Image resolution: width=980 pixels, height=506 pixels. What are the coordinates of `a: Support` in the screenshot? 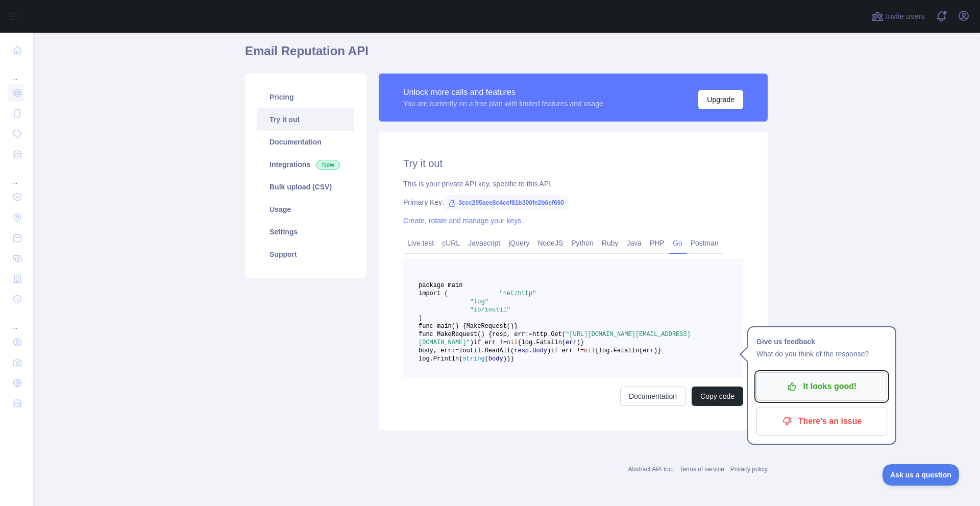 It's located at (305, 254).